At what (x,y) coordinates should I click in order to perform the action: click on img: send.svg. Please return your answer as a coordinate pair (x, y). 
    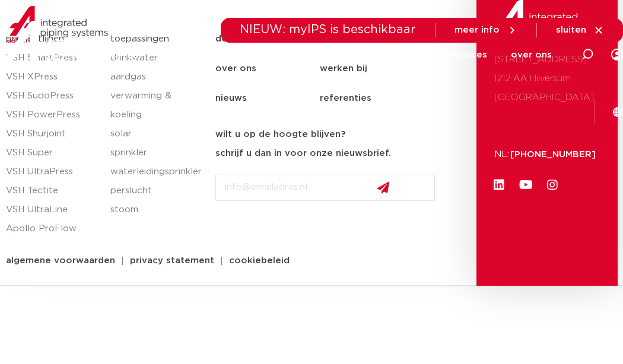
    Looking at the image, I should click on (383, 188).